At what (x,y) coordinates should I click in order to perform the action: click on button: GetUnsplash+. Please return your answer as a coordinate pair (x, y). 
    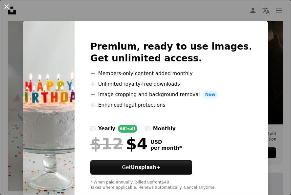
    Looking at the image, I should click on (141, 168).